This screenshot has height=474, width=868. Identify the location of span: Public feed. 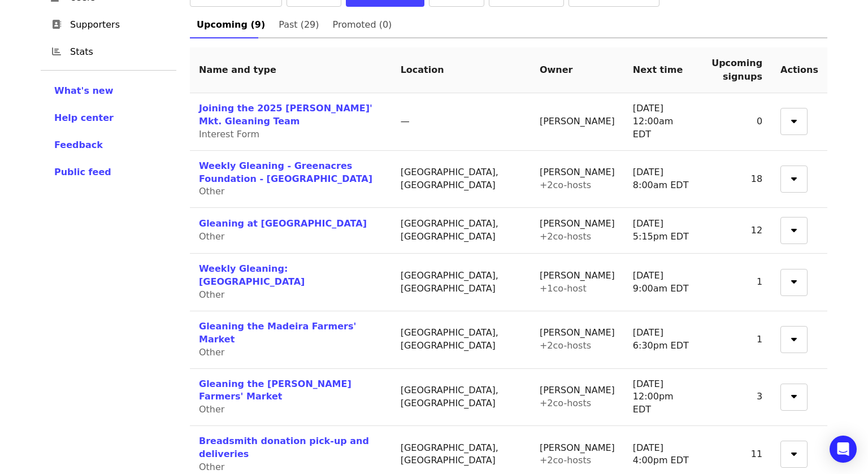
(82, 172).